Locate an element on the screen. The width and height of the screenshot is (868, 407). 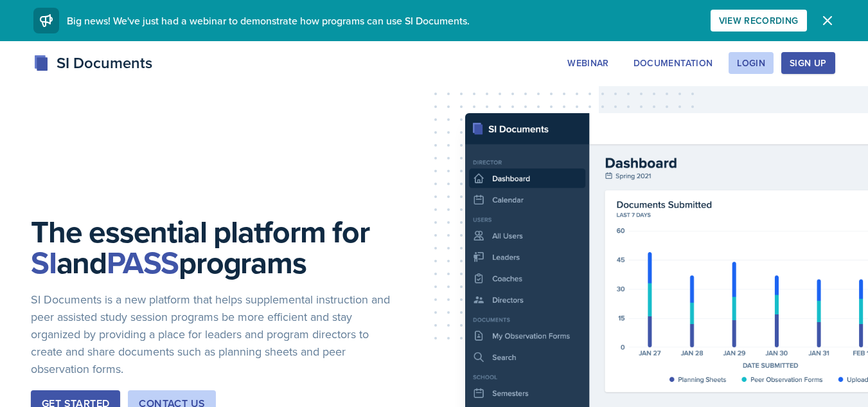
div: Sign Up is located at coordinates (808, 63).